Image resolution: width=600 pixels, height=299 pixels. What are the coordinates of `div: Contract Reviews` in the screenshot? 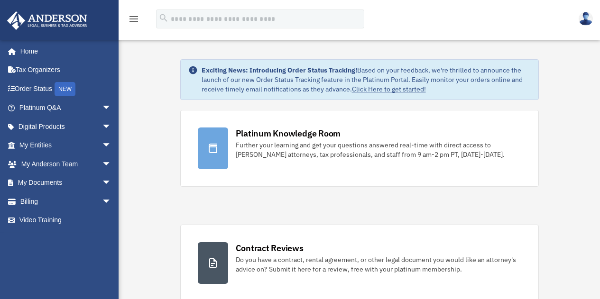 It's located at (269, 248).